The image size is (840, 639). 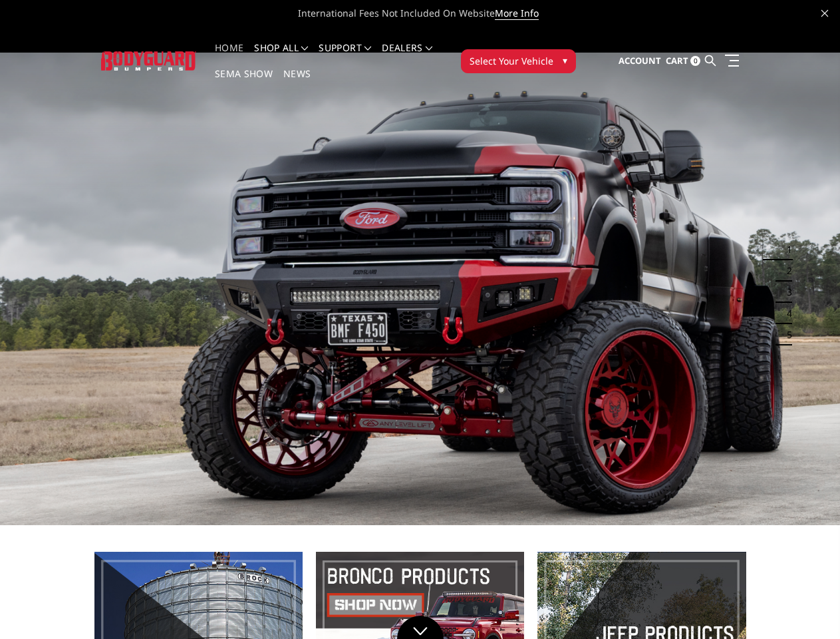 I want to click on a: News, so click(x=297, y=82).